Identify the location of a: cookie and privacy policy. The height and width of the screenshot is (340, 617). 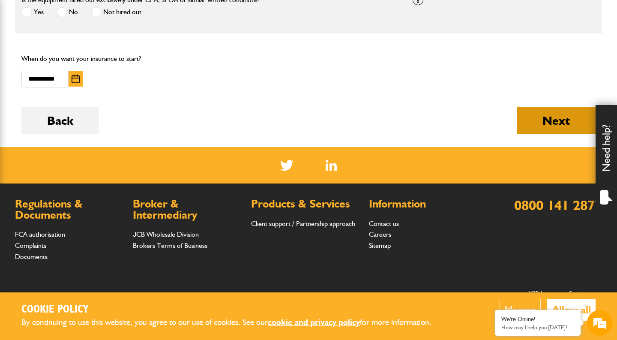
(314, 322).